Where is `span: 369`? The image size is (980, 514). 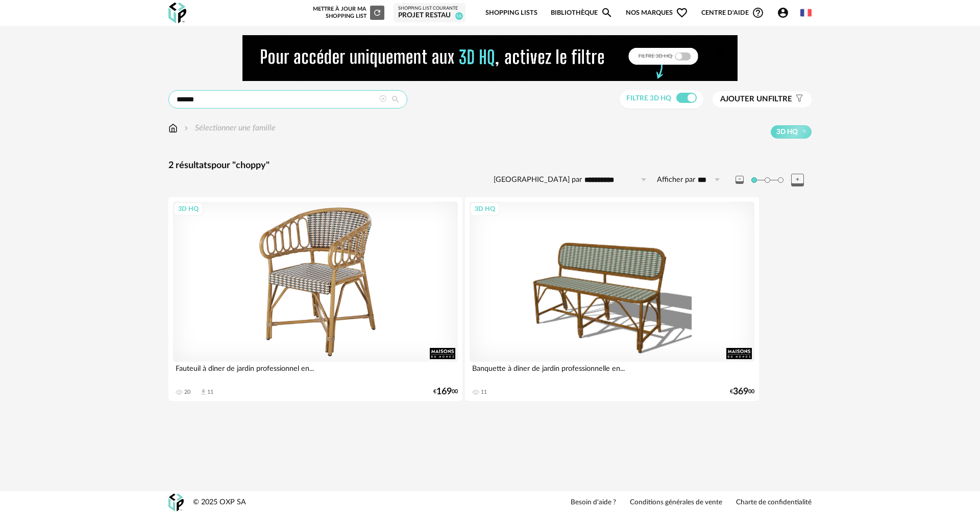 span: 369 is located at coordinates (741, 392).